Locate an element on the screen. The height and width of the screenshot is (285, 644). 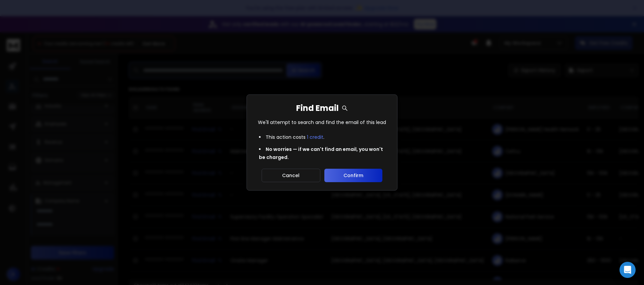
button: Cancel is located at coordinates (291, 175).